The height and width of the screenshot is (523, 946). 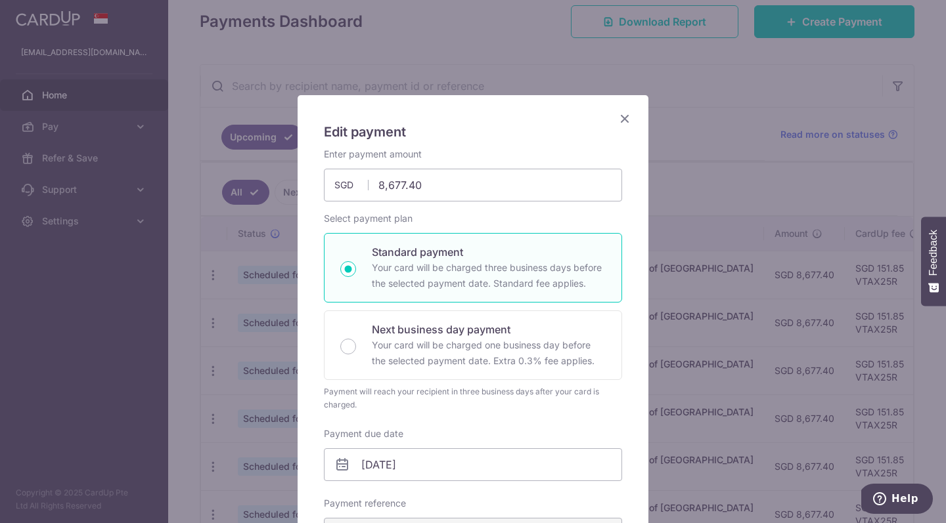 What do you see at coordinates (489, 276) in the screenshot?
I see `p: Your card will be charged three business days before the selected payment date. Standard fee appl...` at bounding box center [489, 276].